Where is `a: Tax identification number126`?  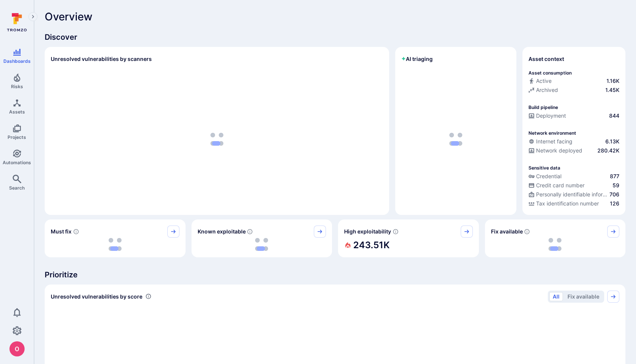
a: Tax identification number126 is located at coordinates (574, 204).